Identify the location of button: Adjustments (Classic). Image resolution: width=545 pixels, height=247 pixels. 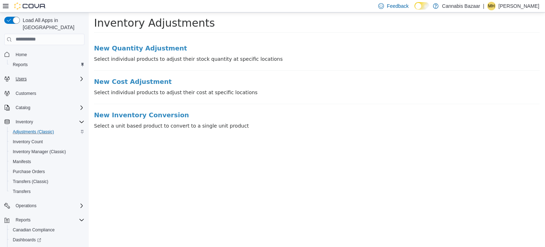
(47, 132).